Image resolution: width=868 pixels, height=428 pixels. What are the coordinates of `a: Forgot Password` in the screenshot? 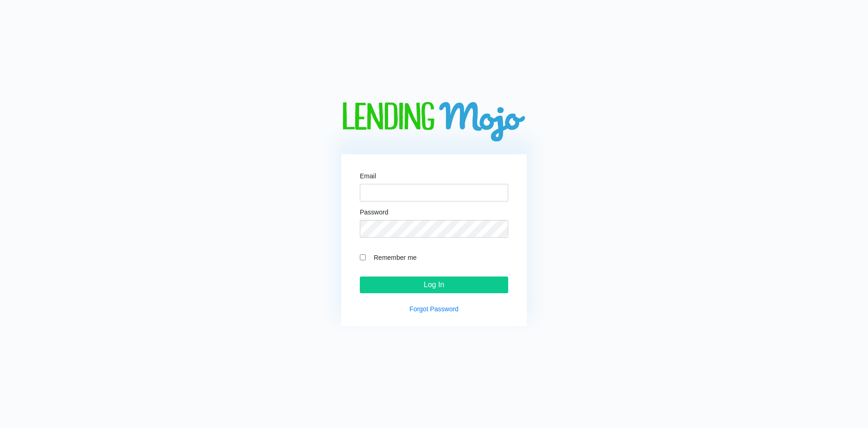 It's located at (434, 309).